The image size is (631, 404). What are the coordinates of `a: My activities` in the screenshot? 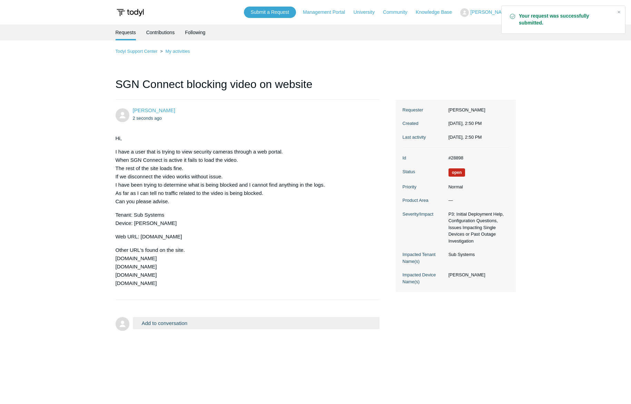 It's located at (177, 51).